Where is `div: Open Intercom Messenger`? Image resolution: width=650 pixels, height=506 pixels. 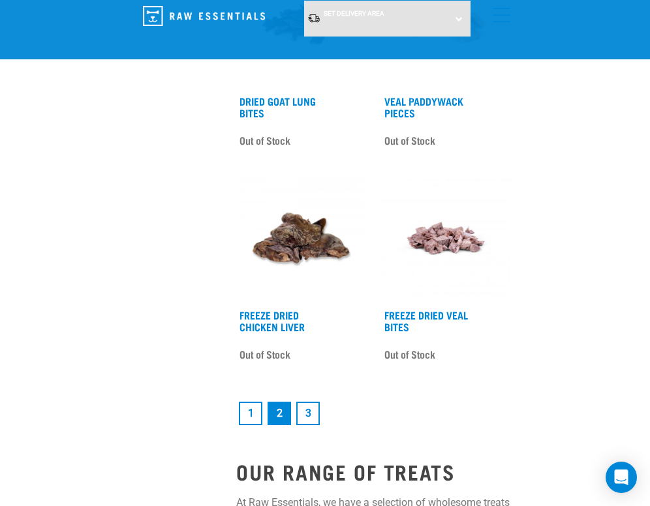
div: Open Intercom Messenger is located at coordinates (621, 477).